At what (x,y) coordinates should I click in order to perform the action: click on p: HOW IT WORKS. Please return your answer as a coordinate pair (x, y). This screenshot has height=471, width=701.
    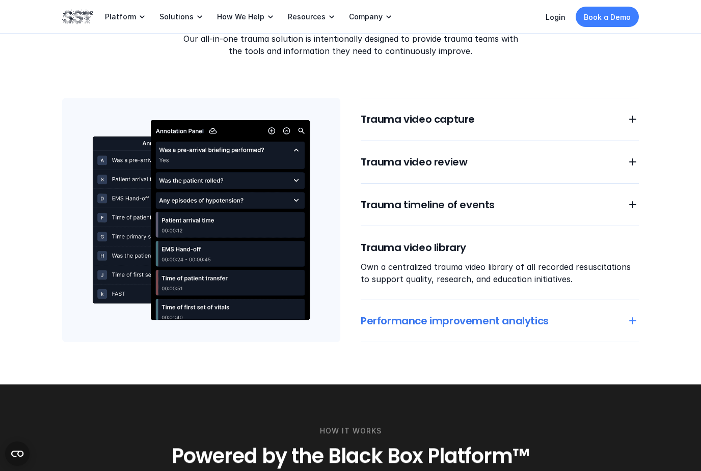
    Looking at the image, I should click on (350, 431).